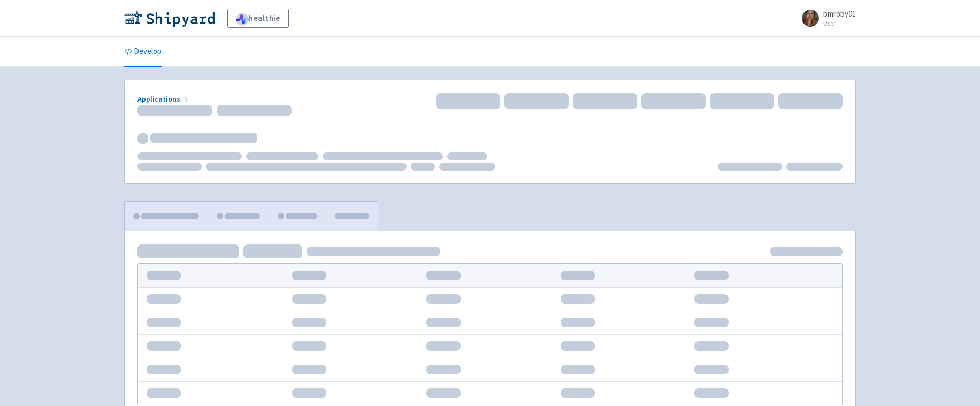  What do you see at coordinates (164, 99) in the screenshot?
I see `a: Applications` at bounding box center [164, 99].